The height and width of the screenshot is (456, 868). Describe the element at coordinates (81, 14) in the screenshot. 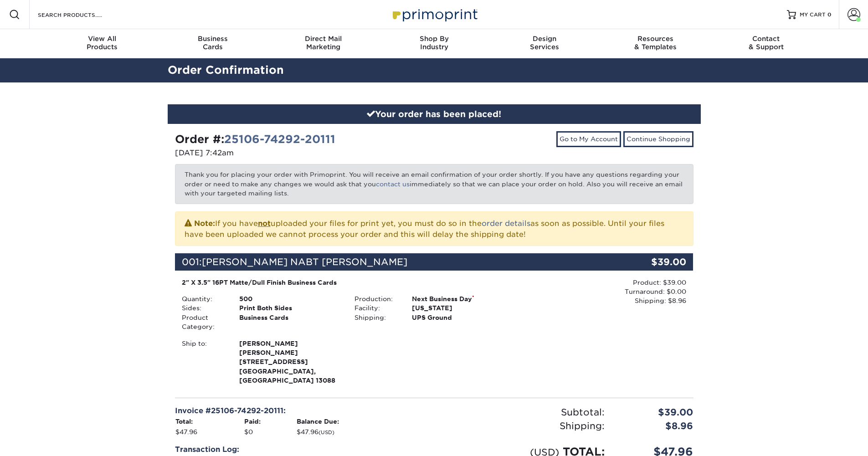

I see `input: SEARCH PRODUCTS.....` at that location.